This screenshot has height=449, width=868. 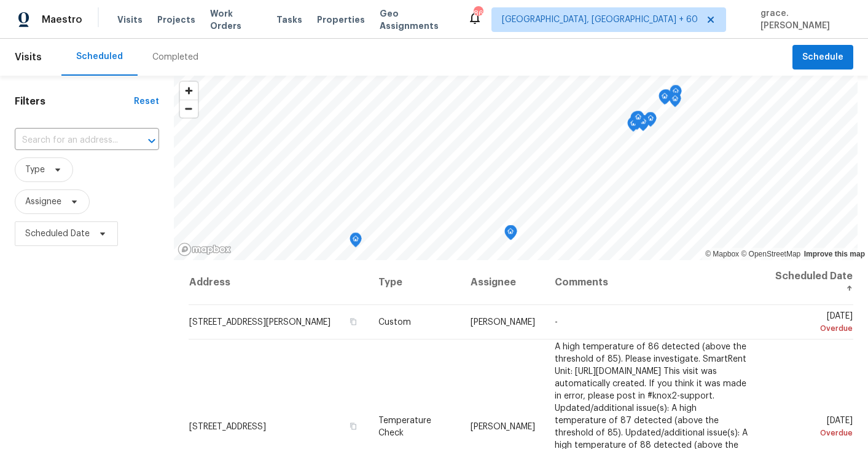 I want to click on button: Open, so click(x=152, y=141).